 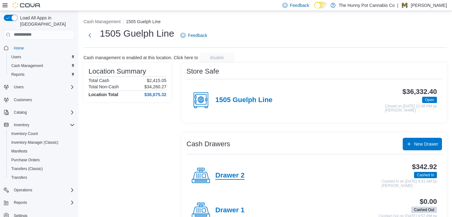 I want to click on span: Dark Mode, so click(x=314, y=8).